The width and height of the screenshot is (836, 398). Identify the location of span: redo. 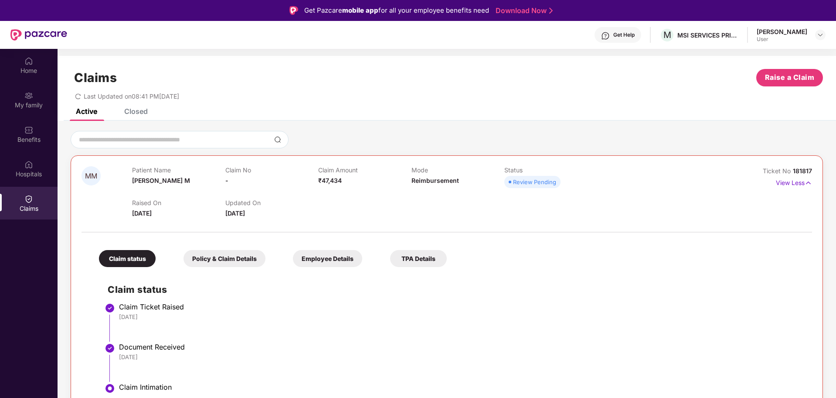
(78, 96).